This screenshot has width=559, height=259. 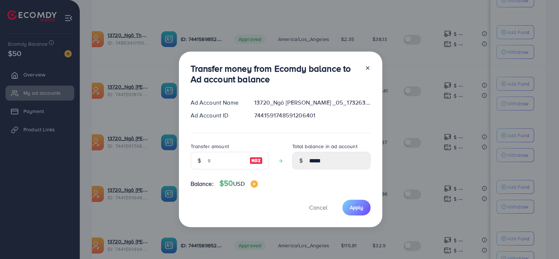 What do you see at coordinates (318, 207) in the screenshot?
I see `span: Cancel` at bounding box center [318, 207].